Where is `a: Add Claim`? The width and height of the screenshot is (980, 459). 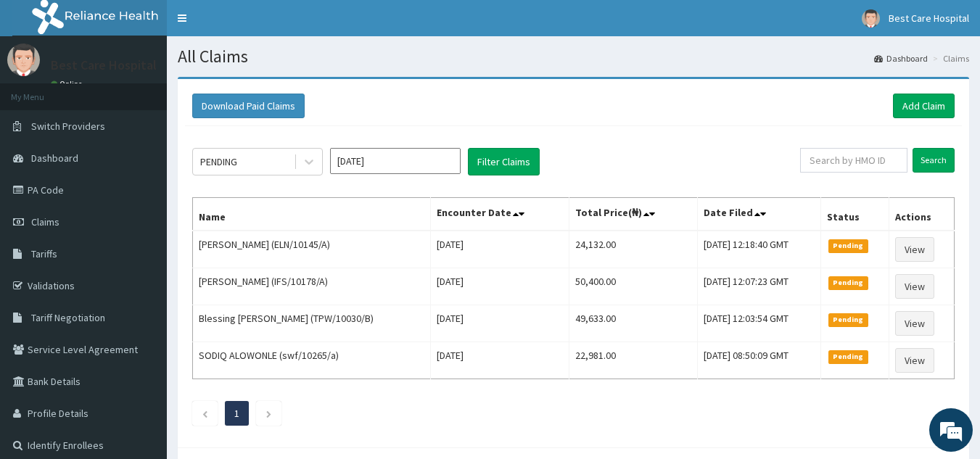 a: Add Claim is located at coordinates (924, 106).